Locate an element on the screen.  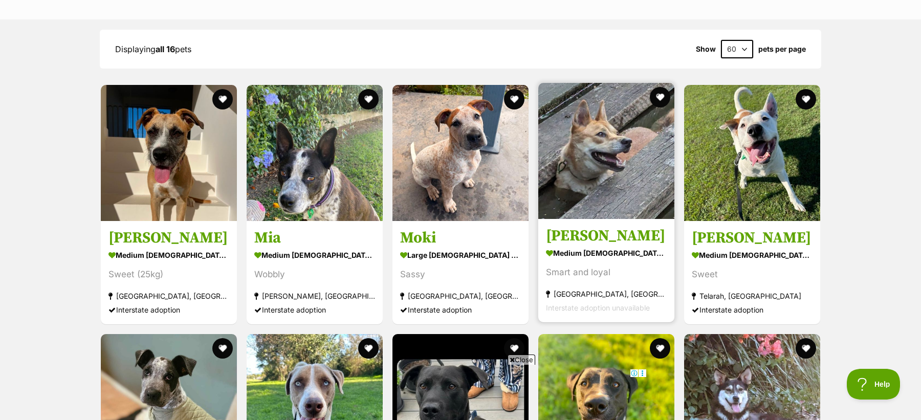
div: Sweet (25kg) is located at coordinates (169, 274).